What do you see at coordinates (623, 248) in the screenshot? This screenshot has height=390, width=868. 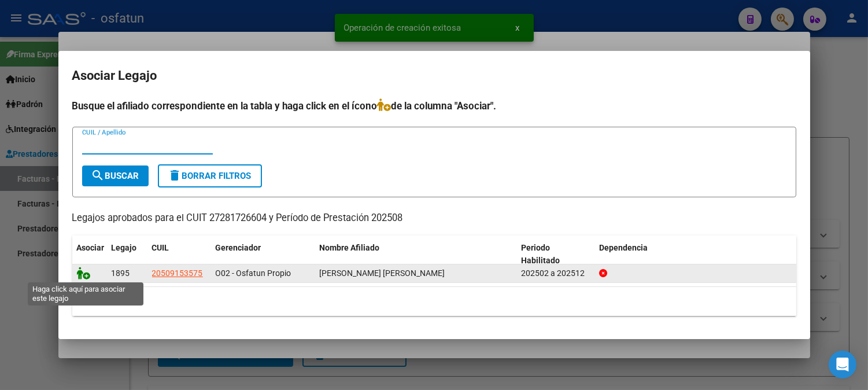 I see `span: Dependencia` at bounding box center [623, 248].